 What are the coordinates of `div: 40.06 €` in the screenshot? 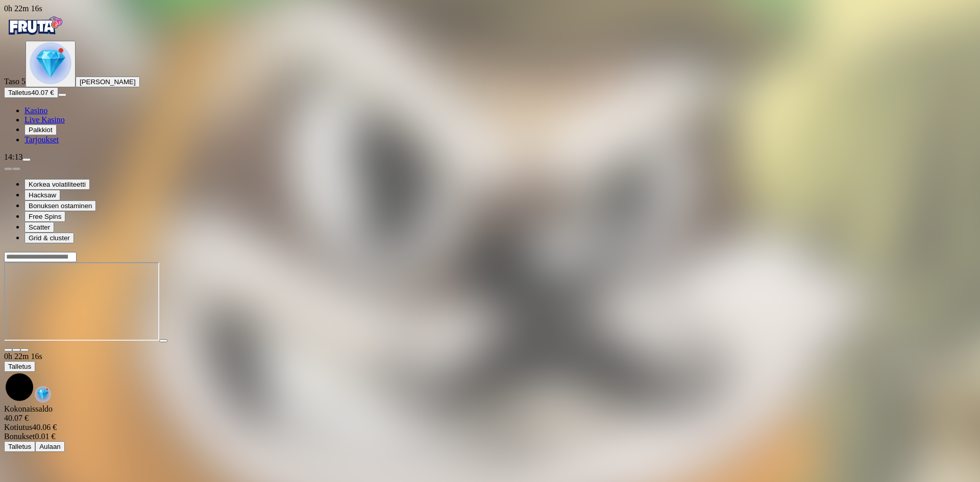 It's located at (490, 427).